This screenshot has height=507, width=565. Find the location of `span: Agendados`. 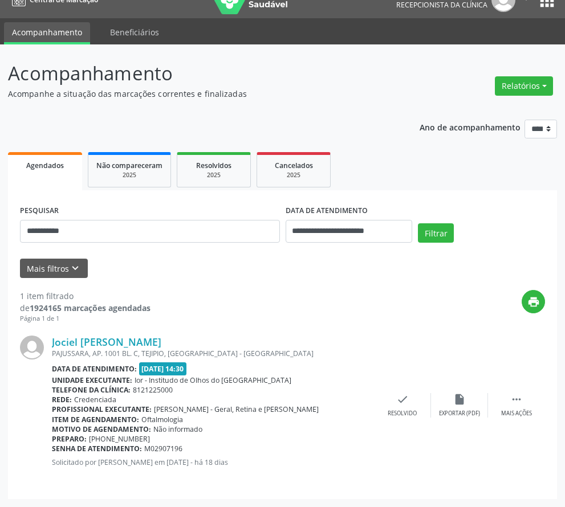

span: Agendados is located at coordinates (45, 165).